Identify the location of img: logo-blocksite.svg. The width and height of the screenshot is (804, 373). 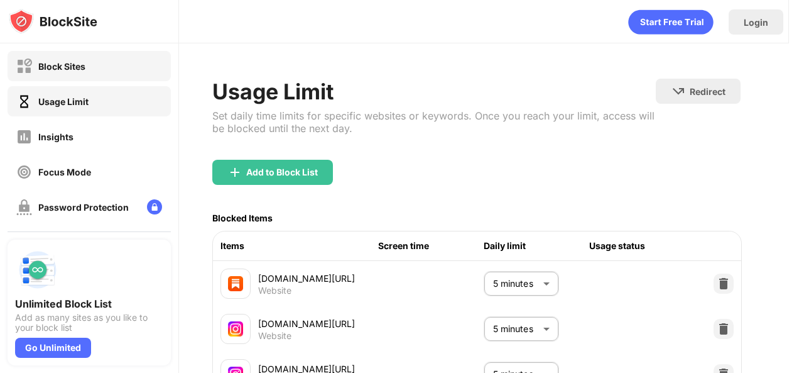
(53, 21).